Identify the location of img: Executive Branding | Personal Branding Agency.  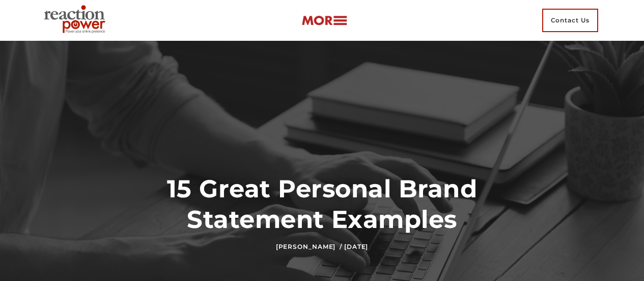
(76, 20).